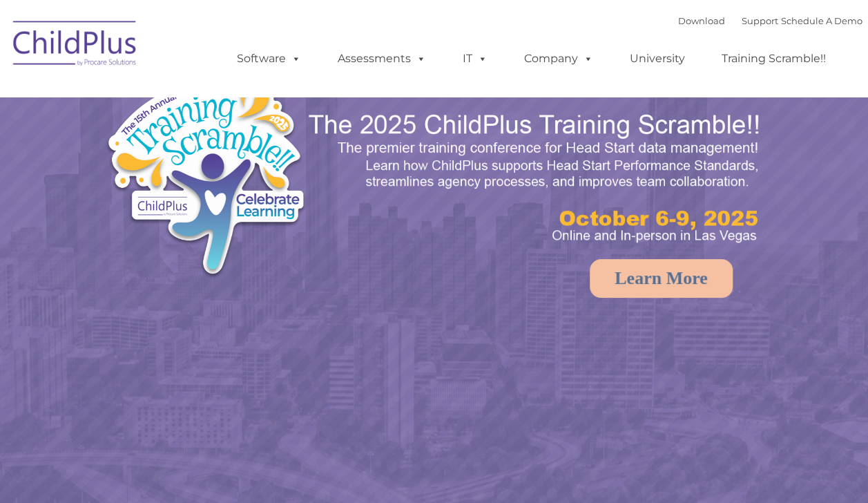  What do you see at coordinates (382, 59) in the screenshot?
I see `a: Assessments` at bounding box center [382, 59].